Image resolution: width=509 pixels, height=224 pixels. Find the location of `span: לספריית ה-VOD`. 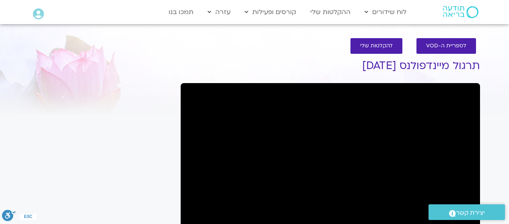

span: לספריית ה-VOD is located at coordinates (446, 46).